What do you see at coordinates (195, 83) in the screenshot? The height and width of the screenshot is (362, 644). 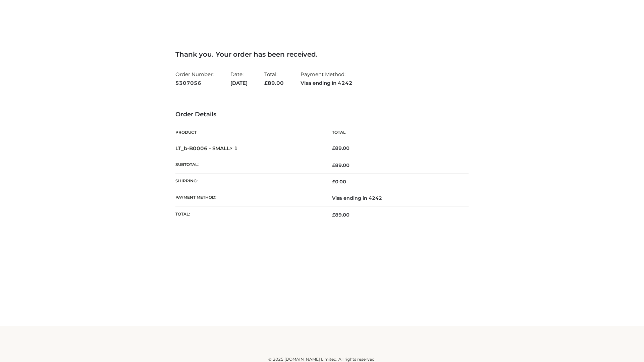 I see `strong: 5307056` at bounding box center [195, 83].